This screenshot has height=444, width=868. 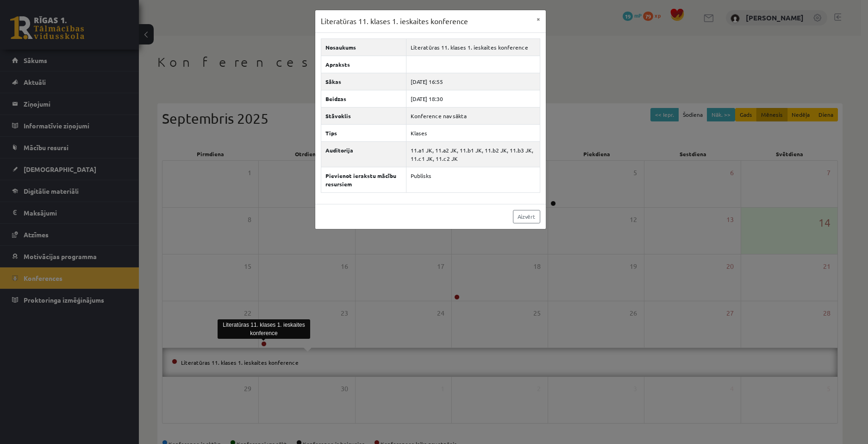 I want to click on th: Stāvoklis, so click(x=364, y=116).